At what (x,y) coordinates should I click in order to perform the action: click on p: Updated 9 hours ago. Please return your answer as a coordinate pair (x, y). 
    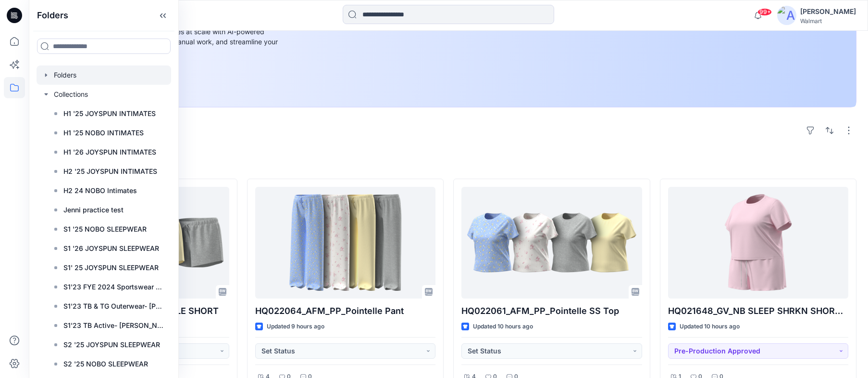
    Looking at the image, I should click on (295, 327).